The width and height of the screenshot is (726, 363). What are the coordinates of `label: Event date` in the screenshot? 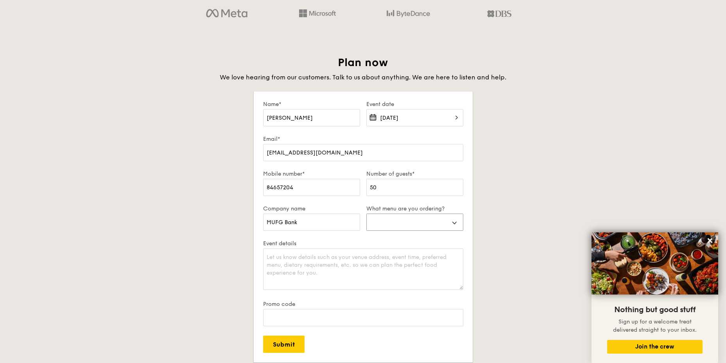 It's located at (415, 104).